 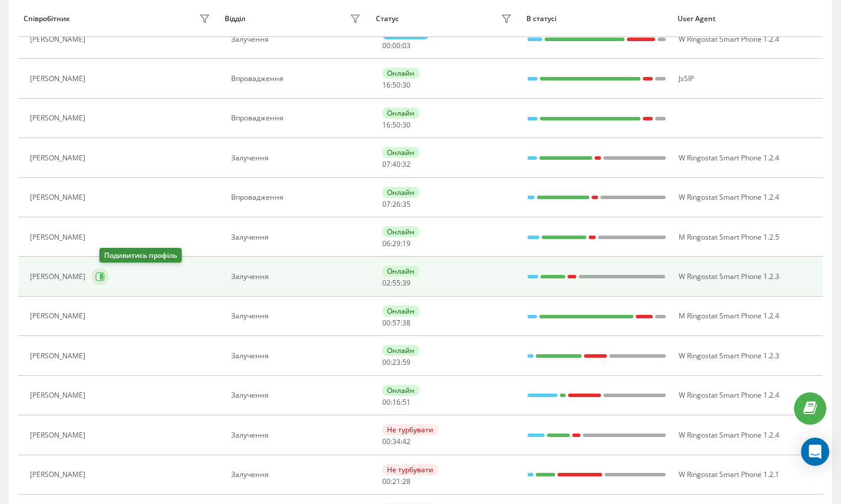 What do you see at coordinates (386, 283) in the screenshot?
I see `span: 02` at bounding box center [386, 283].